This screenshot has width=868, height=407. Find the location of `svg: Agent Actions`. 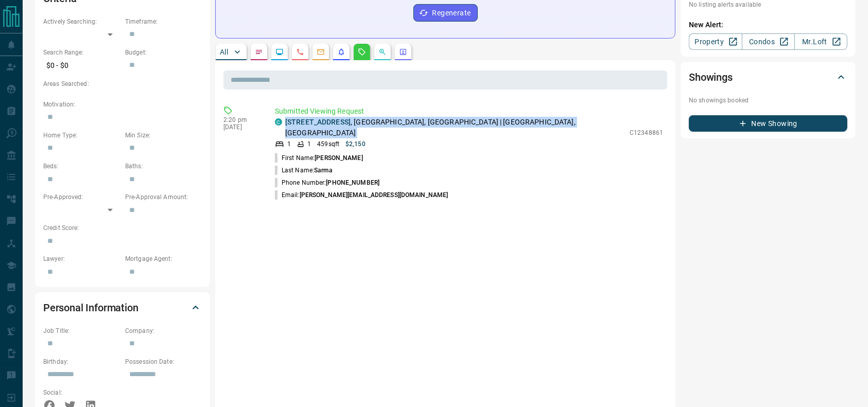

svg: Agent Actions is located at coordinates (403, 52).